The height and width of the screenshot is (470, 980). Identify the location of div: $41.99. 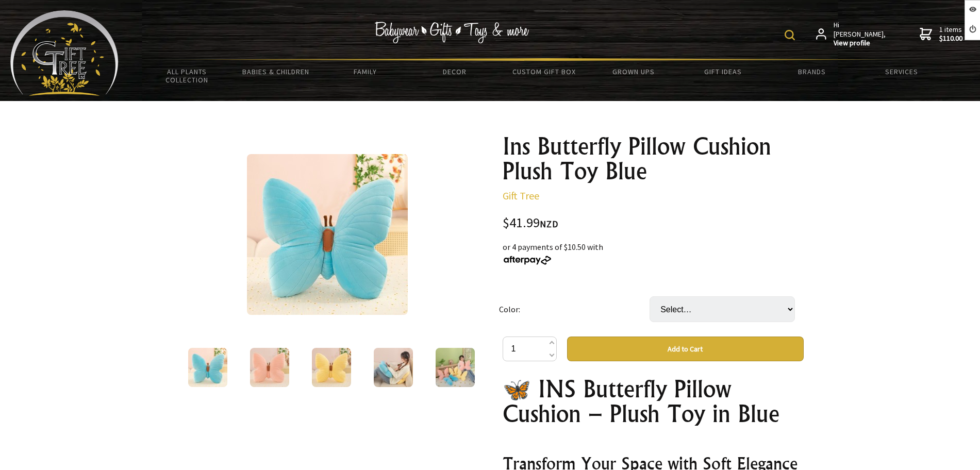
(653, 223).